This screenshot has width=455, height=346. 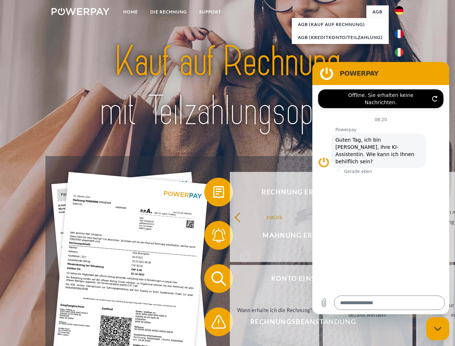 I want to click on button: Konto einsehen, so click(x=298, y=278).